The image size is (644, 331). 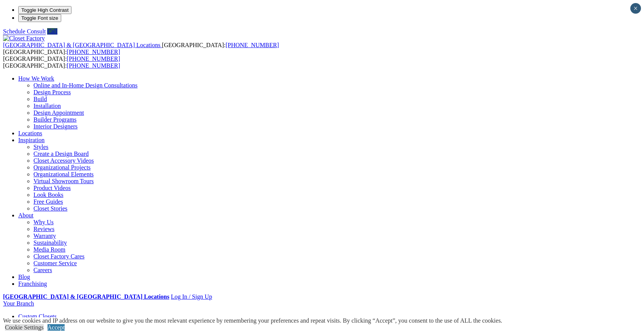 I want to click on a: Styles, so click(x=41, y=146).